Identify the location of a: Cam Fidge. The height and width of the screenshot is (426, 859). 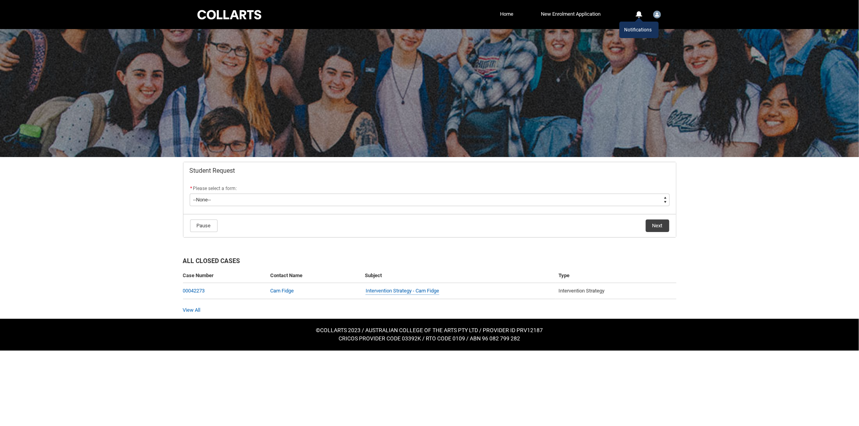
(282, 291).